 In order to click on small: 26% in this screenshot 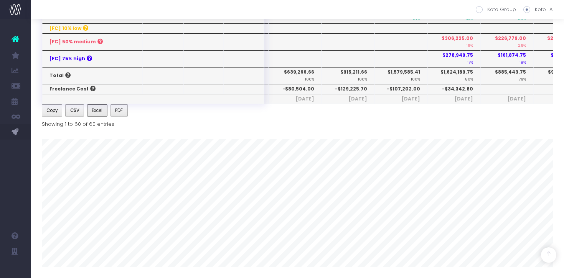, I will do `click(522, 45)`.